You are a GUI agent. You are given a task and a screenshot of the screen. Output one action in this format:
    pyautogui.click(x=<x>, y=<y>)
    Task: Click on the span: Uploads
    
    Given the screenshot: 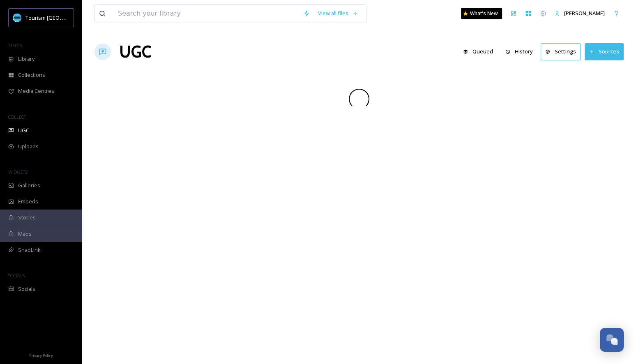 What is the action you would take?
    pyautogui.click(x=28, y=146)
    